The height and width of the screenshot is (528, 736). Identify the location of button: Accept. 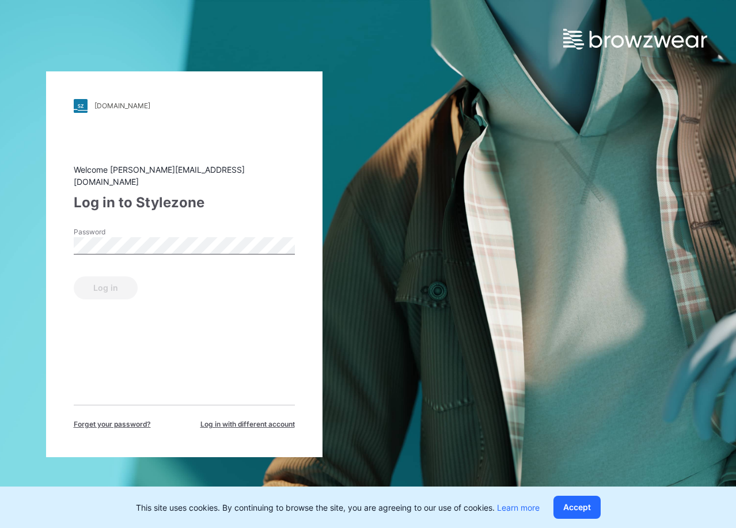
(577, 507).